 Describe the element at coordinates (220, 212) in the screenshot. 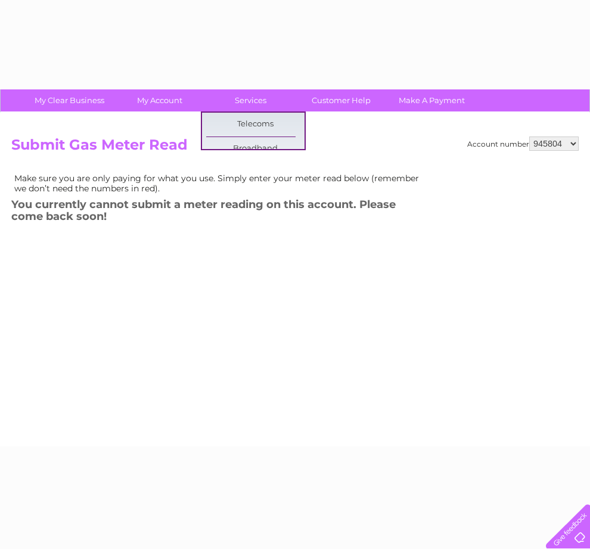

I see `h3: You currently cannot submit a meter reading on this account. Please come back soon!` at that location.